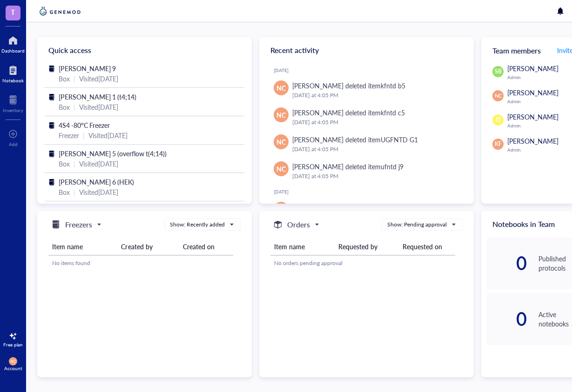  Describe the element at coordinates (399, 140) in the screenshot. I see `div: UGFNTD G1` at that location.